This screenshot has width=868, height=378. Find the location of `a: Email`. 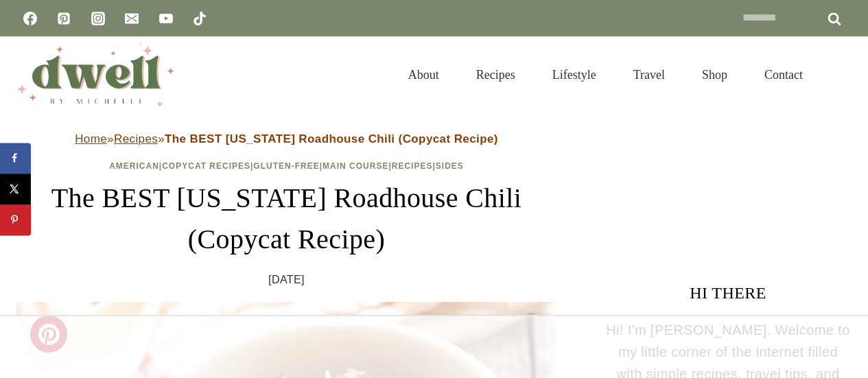

a: Email is located at coordinates (131, 18).